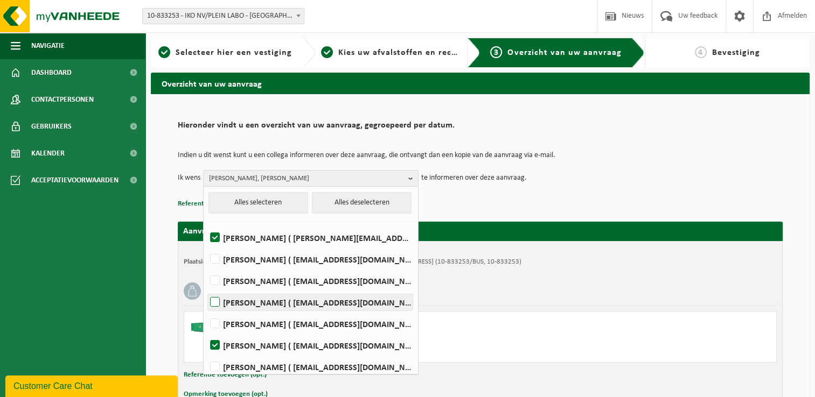 The height and width of the screenshot is (397, 815). What do you see at coordinates (474, 178) in the screenshot?
I see `p: te informeren over deze aanvraag.` at bounding box center [474, 178].